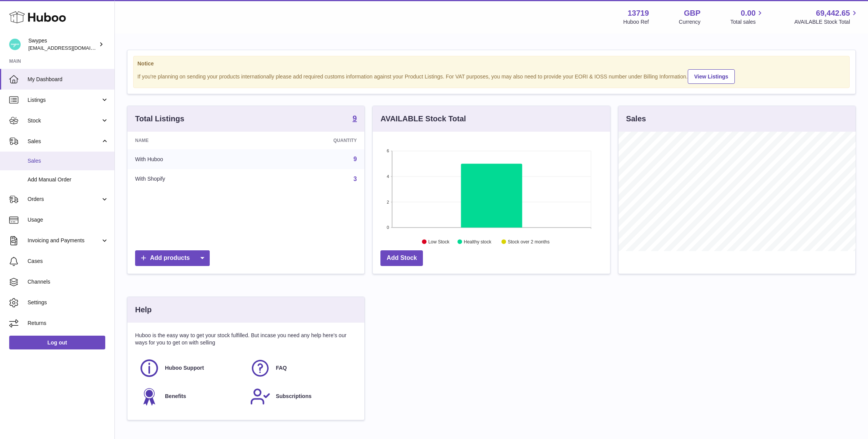 The height and width of the screenshot is (439, 868). I want to click on div: Currency, so click(689, 22).